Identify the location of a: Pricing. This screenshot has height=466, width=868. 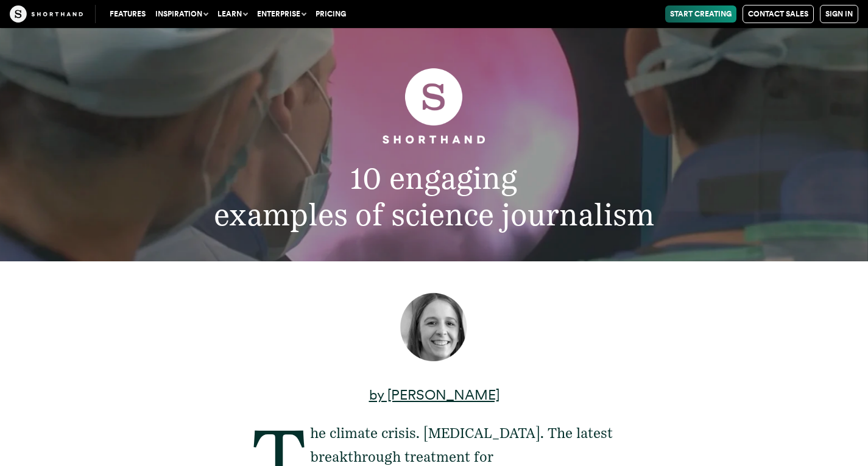
(331, 14).